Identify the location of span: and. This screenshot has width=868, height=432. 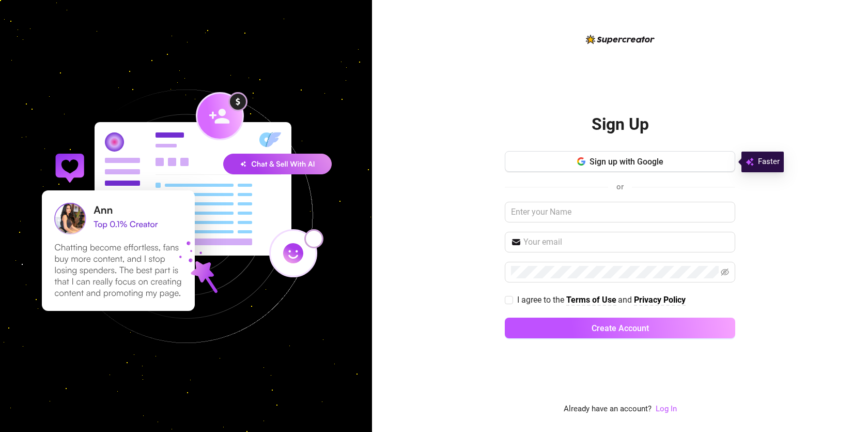
(626, 300).